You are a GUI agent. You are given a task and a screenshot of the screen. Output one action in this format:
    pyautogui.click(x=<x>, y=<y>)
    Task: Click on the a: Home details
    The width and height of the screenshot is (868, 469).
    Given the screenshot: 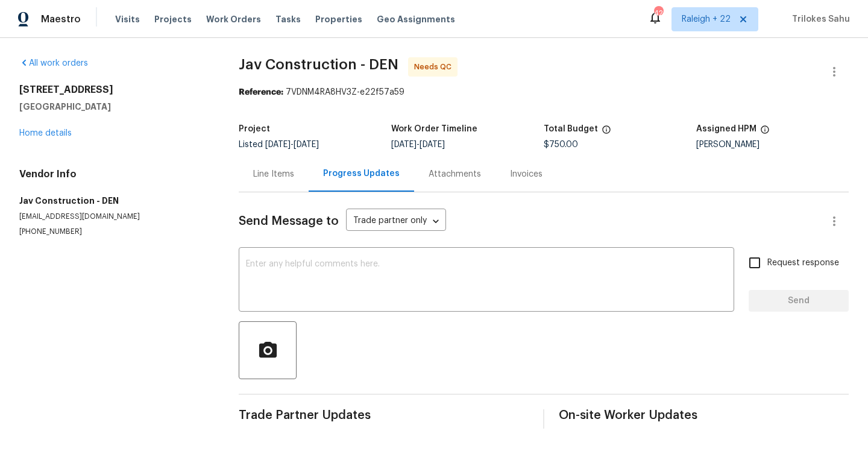 What is the action you would take?
    pyautogui.click(x=45, y=134)
    